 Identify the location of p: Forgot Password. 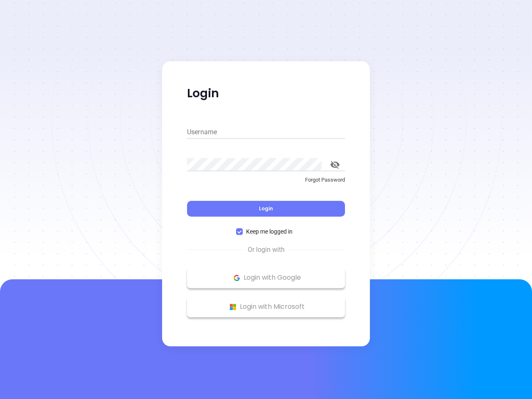
(266, 180).